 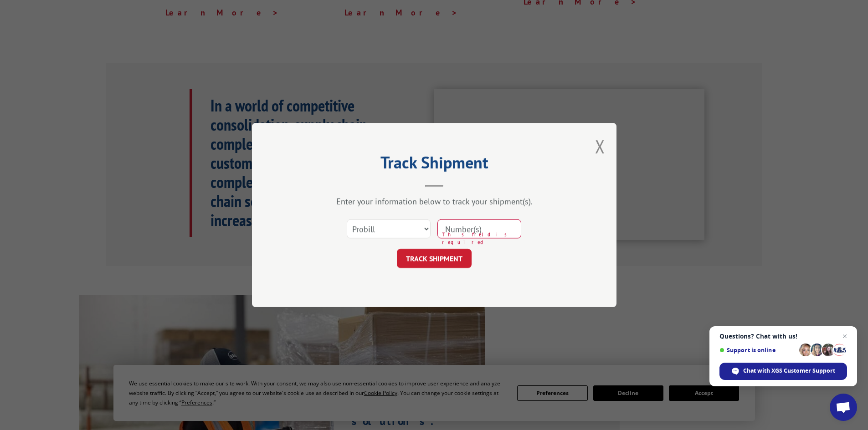 I want to click on span: Close chat, so click(x=844, y=337).